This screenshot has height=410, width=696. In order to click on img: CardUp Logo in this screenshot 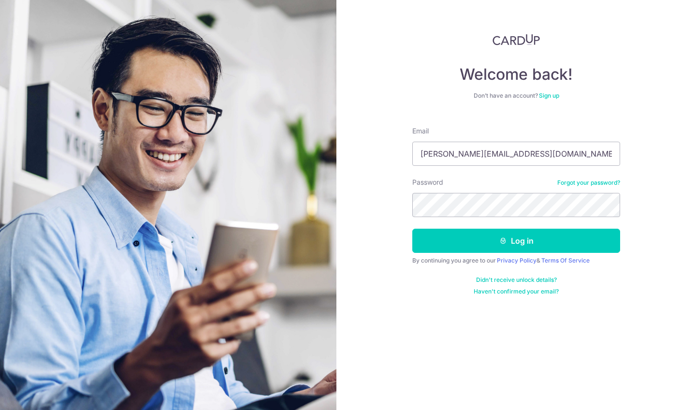, I will do `click(516, 40)`.